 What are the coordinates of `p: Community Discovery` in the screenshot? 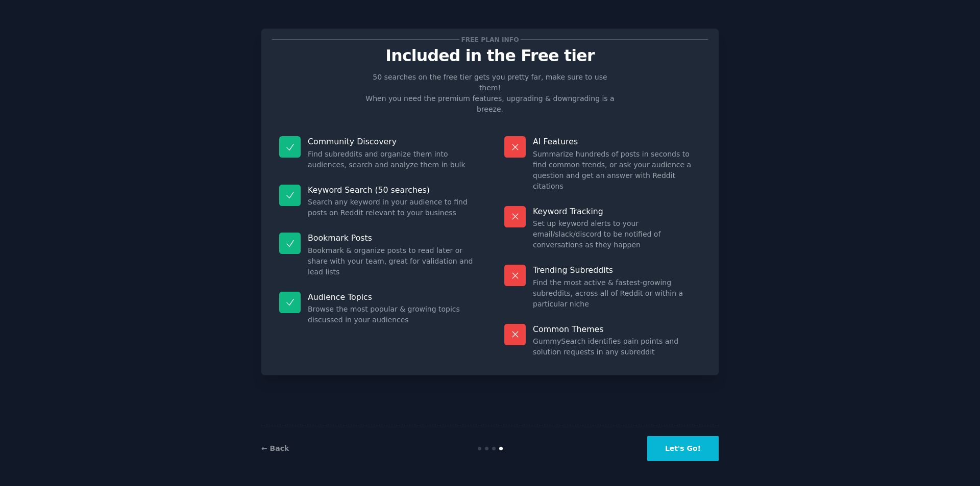 It's located at (392, 141).